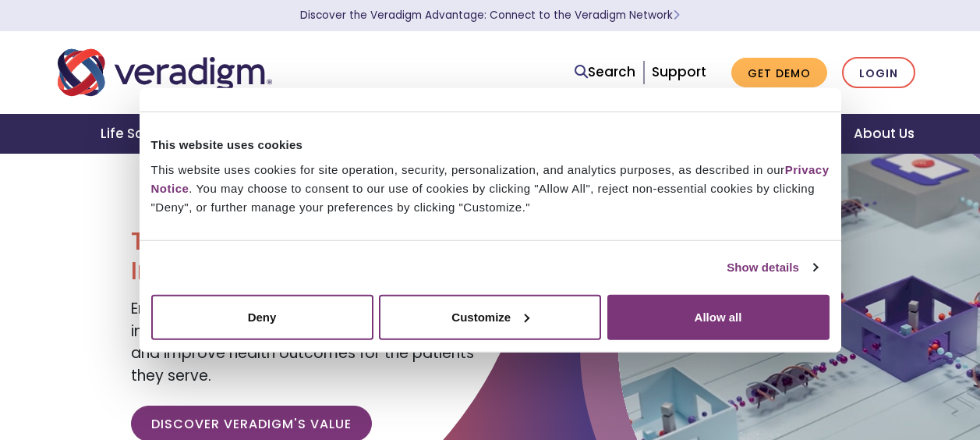 This screenshot has height=440, width=980. What do you see at coordinates (490, 15) in the screenshot?
I see `a: Discover the Veradigm Advantage: Connect to the Veradigm NetworkLearn More` at bounding box center [490, 15].